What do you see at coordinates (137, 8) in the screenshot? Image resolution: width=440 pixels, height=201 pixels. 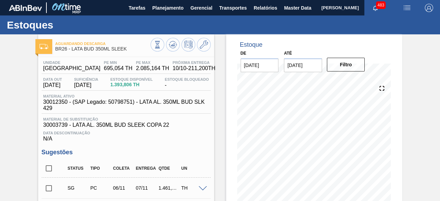 I see `span: Tarefas` at bounding box center [137, 8].